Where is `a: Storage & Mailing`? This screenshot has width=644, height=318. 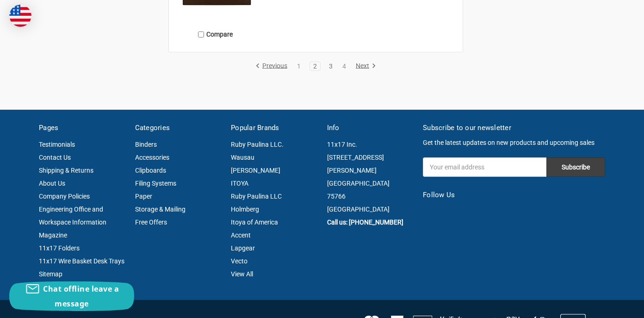 a: Storage & Mailing is located at coordinates (160, 209).